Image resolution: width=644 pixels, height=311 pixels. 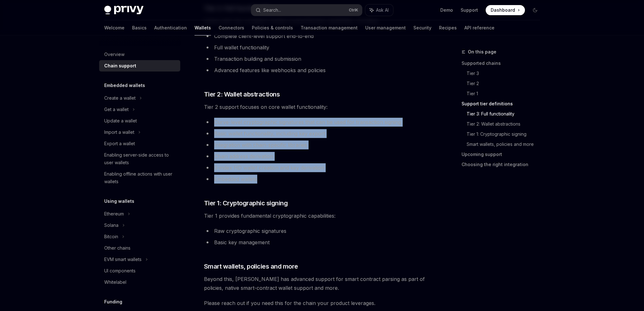 I want to click on a: Overview, so click(x=140, y=54).